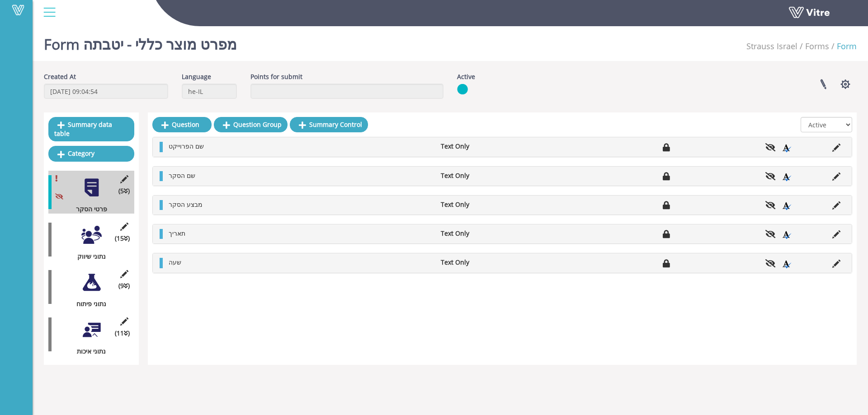 The width and height of the screenshot is (868, 415). I want to click on a: Category, so click(91, 153).